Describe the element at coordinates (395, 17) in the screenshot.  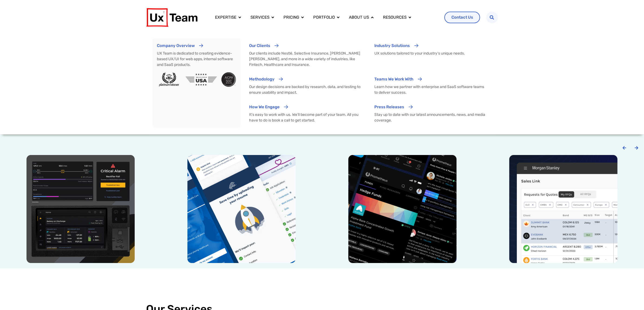
I see `span: Resources` at that location.